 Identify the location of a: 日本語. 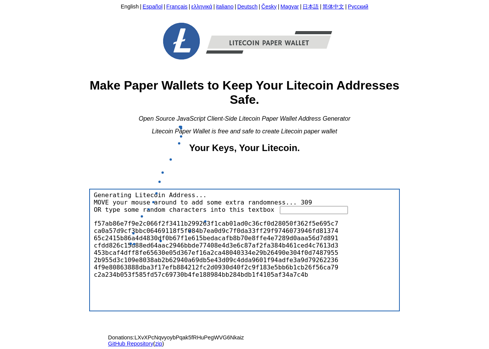
(311, 7).